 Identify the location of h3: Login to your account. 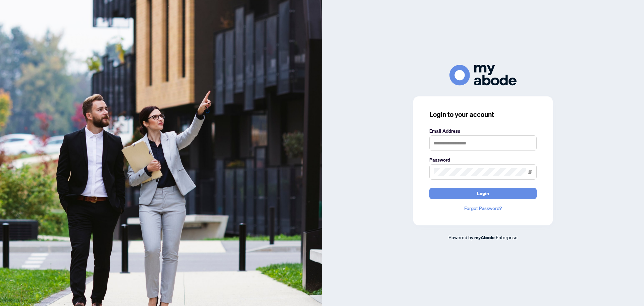
(483, 115).